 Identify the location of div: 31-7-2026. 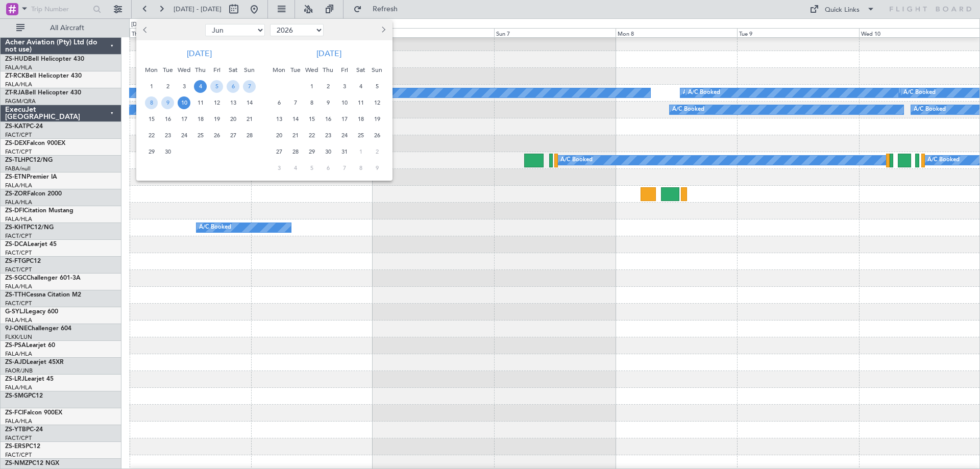
(344, 152).